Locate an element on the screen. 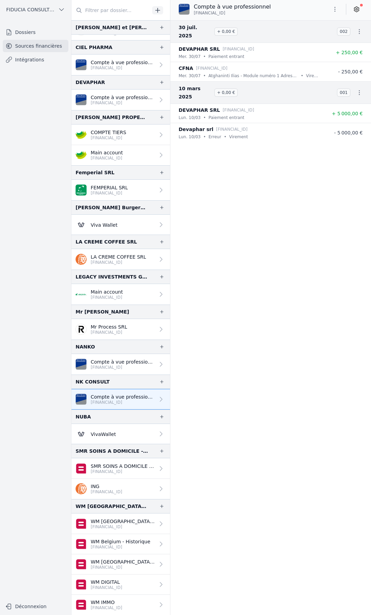 The image size is (371, 615). span: 10 mars 2025 is located at coordinates (195, 93).